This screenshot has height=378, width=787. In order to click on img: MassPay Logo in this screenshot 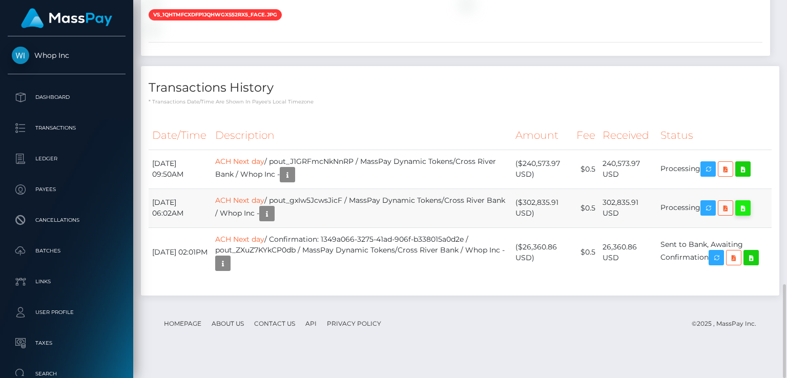, I will do `click(67, 18)`.